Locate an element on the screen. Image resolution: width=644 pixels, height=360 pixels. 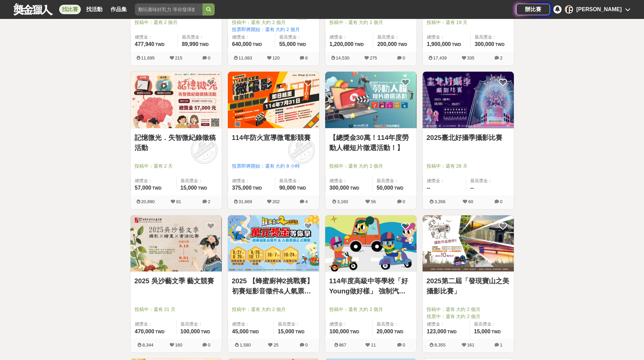
span: 161 is located at coordinates (471, 345).